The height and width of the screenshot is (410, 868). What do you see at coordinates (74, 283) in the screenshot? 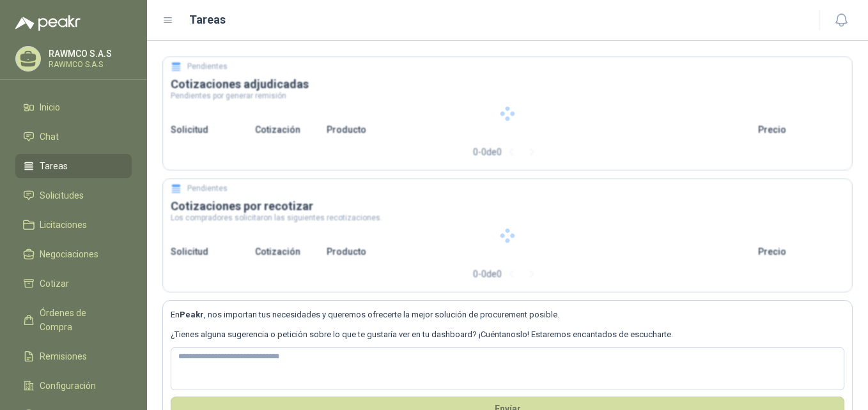
I see `a: Cotizar` at bounding box center [74, 283].